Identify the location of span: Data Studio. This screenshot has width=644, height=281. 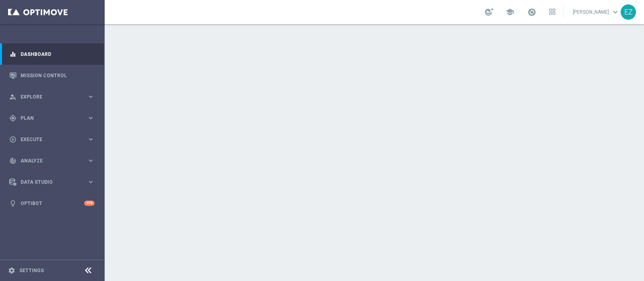
(53, 182).